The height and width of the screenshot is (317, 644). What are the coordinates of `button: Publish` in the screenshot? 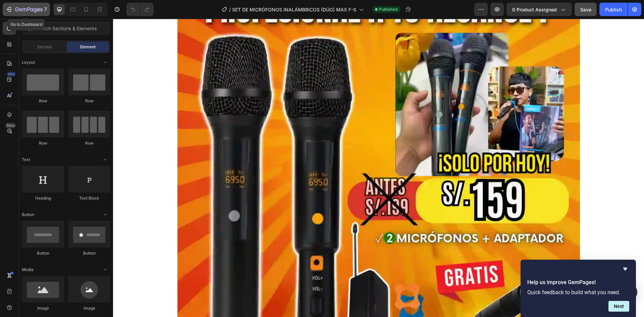 It's located at (614, 9).